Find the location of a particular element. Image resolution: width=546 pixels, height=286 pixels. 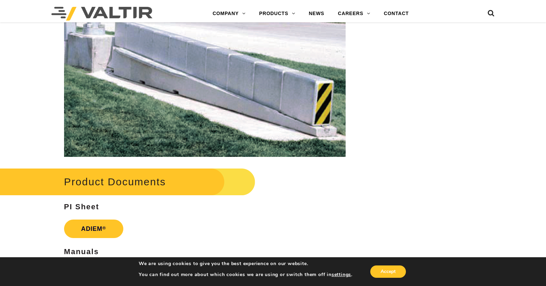

a: NEWS is located at coordinates (316, 14).